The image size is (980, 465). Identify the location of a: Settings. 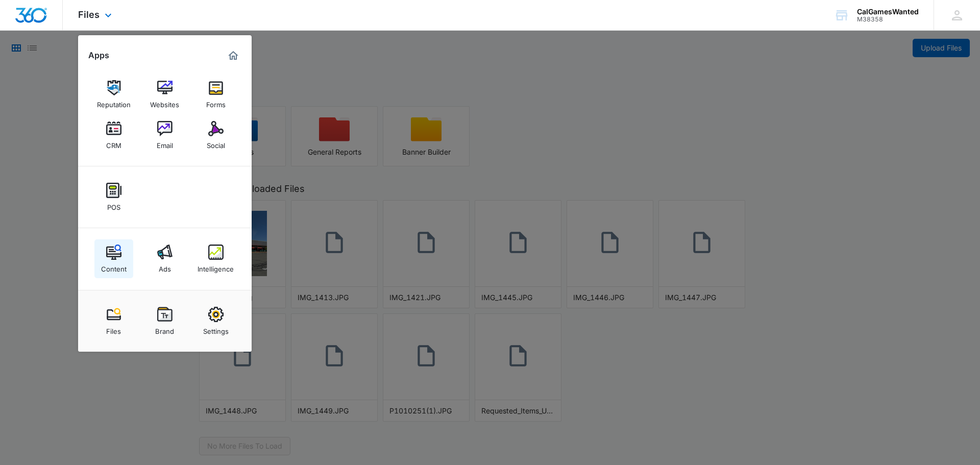
(216, 321).